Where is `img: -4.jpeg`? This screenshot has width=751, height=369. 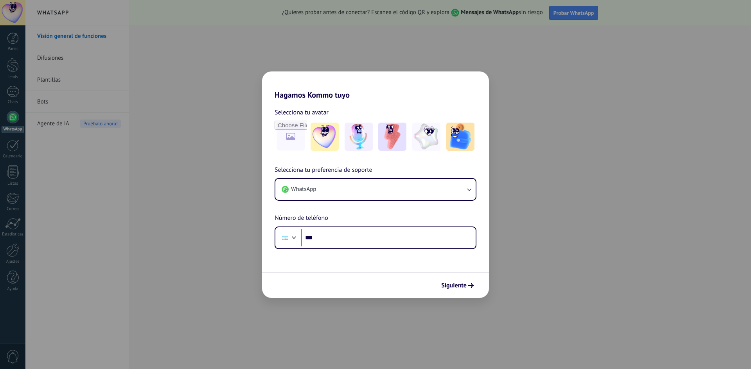 img: -4.jpeg is located at coordinates (426, 137).